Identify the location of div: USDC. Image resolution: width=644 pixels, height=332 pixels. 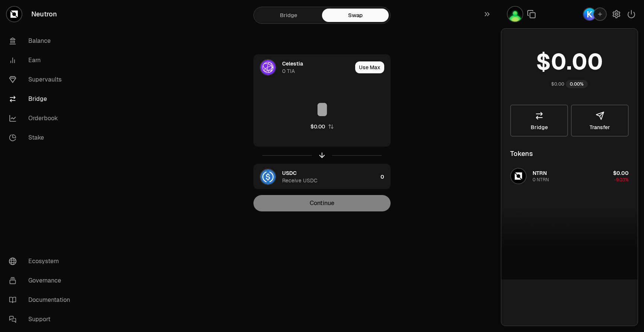
(289, 173).